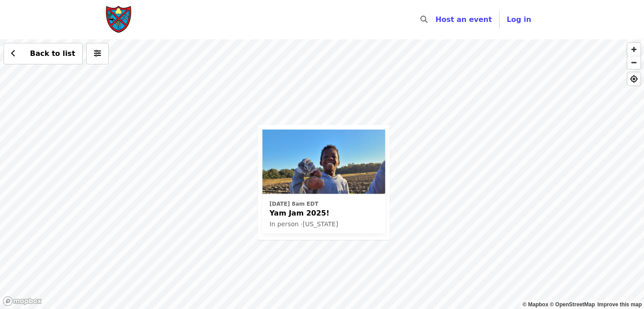 This screenshot has height=309, width=644. Describe the element at coordinates (119, 20) in the screenshot. I see `img: Society of St. Andrew - Home` at that location.